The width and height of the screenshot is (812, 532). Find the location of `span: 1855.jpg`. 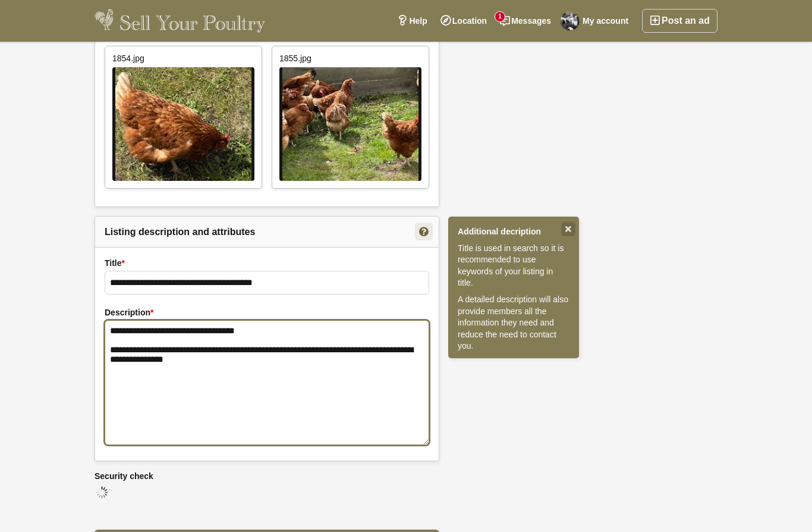

span: 1855.jpg is located at coordinates (350, 58).